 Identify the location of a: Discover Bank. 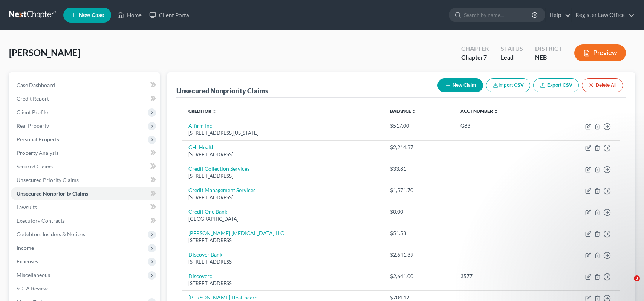
(206, 254).